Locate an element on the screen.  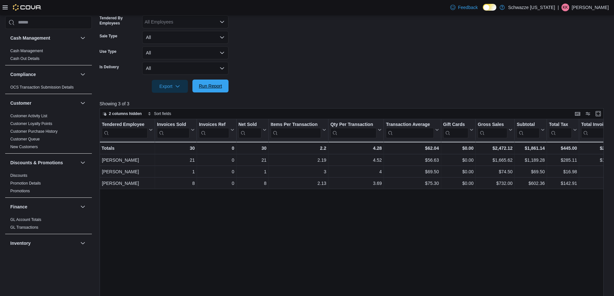
label: Use Type is located at coordinates (108, 52).